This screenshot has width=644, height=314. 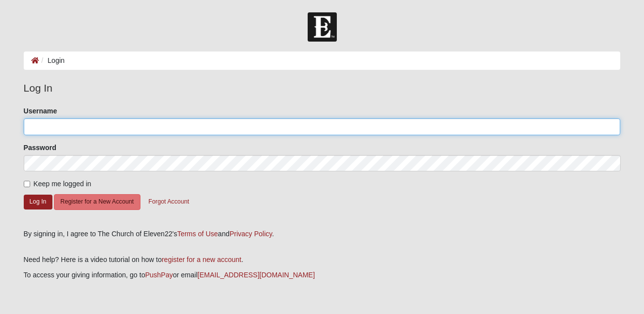 What do you see at coordinates (322, 259) in the screenshot?
I see `p: Need help? Here is a video tutorial on how to .` at bounding box center [322, 259].